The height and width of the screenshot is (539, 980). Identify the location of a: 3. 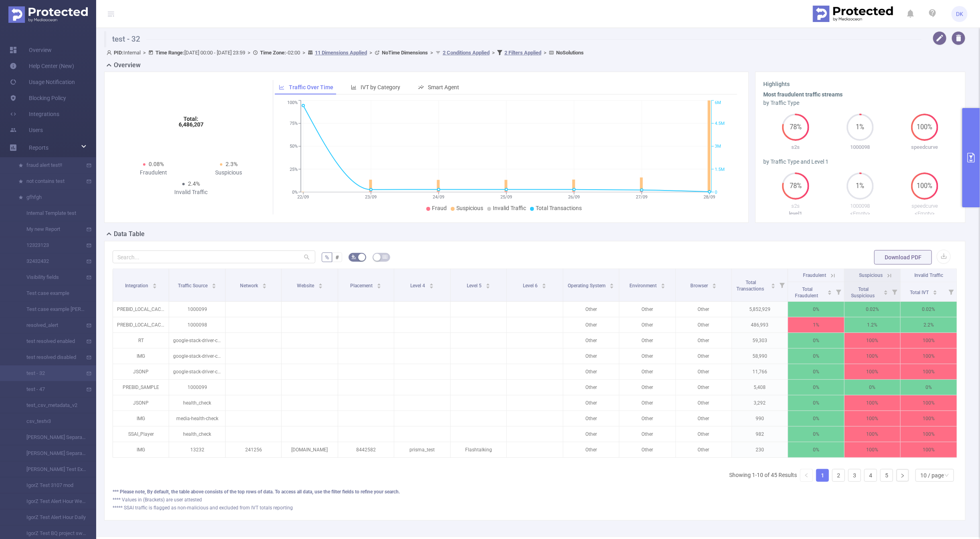
(854, 475).